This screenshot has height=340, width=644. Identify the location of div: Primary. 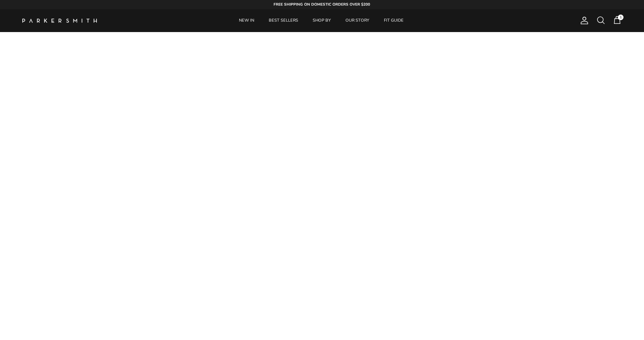
(321, 21).